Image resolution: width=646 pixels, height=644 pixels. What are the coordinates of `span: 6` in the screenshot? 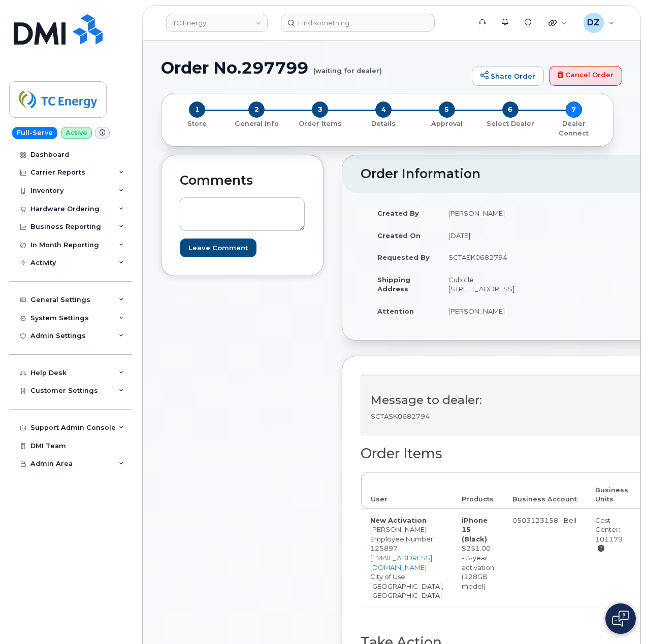 It's located at (511, 110).